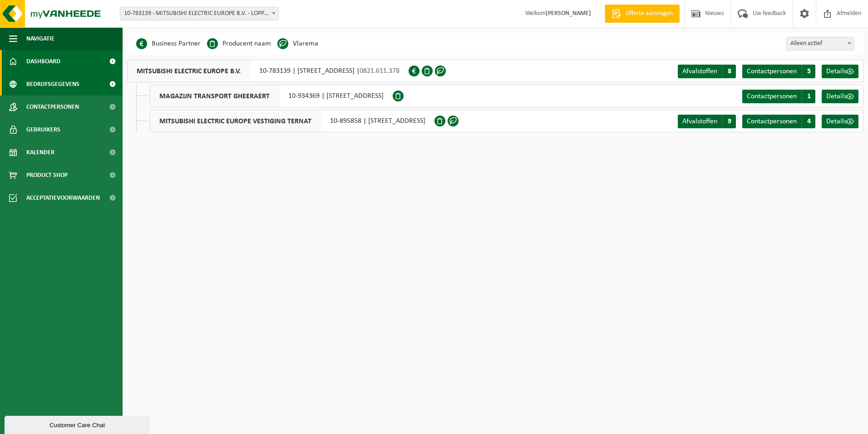  I want to click on span: 9, so click(729, 121).